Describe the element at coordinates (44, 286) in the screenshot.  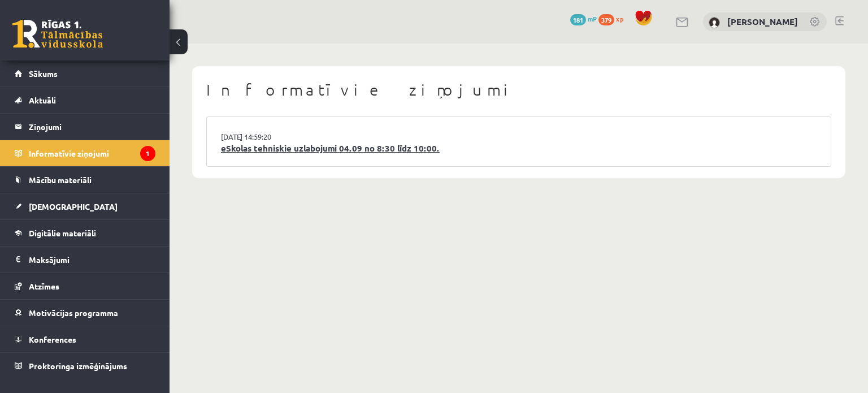
I see `span: Atzīmes` at that location.